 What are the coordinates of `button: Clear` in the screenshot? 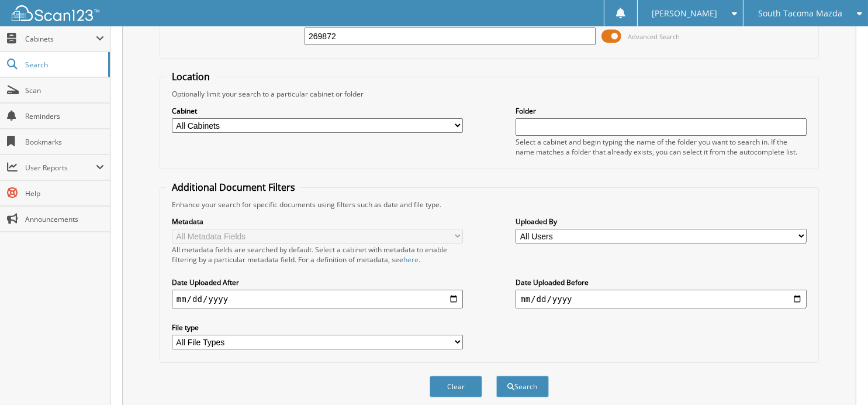 It's located at (456, 386).